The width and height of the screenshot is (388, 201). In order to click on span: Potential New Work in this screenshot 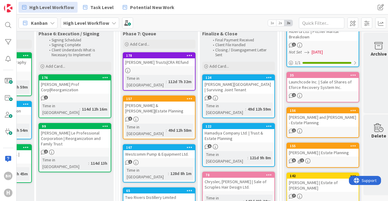, I will do `click(152, 7)`.